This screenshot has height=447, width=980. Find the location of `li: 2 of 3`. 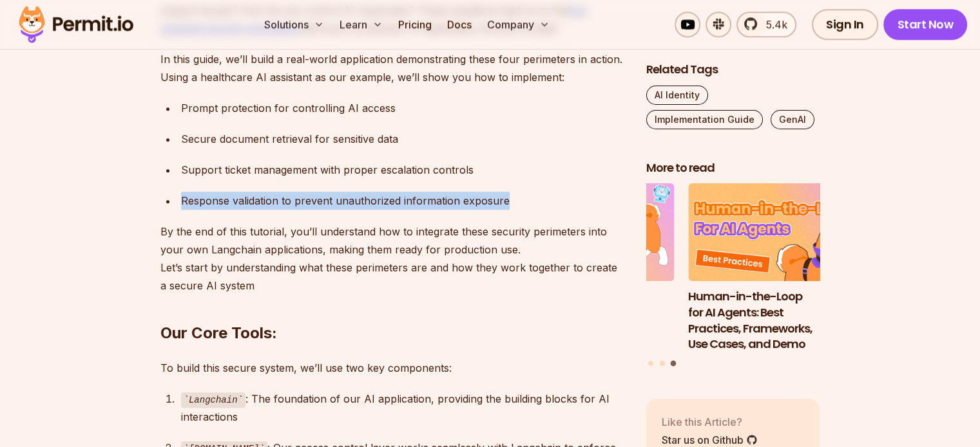

li: 2 of 3 is located at coordinates (587, 268).